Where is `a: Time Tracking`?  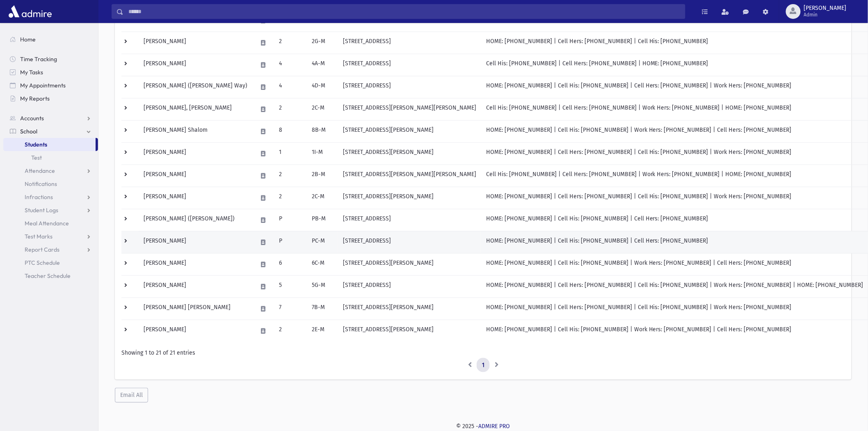 a: Time Tracking is located at coordinates (50, 59).